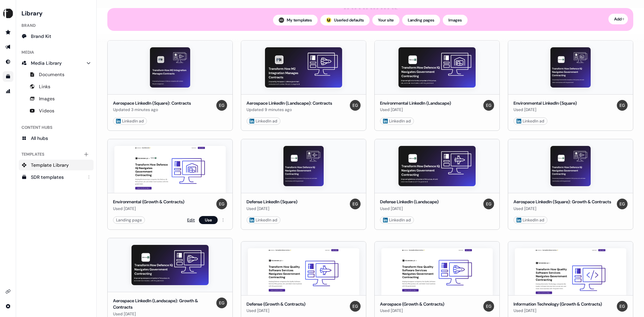 This screenshot has height=317, width=644. Describe the element at coordinates (421, 20) in the screenshot. I see `button: Landing pages` at that location.